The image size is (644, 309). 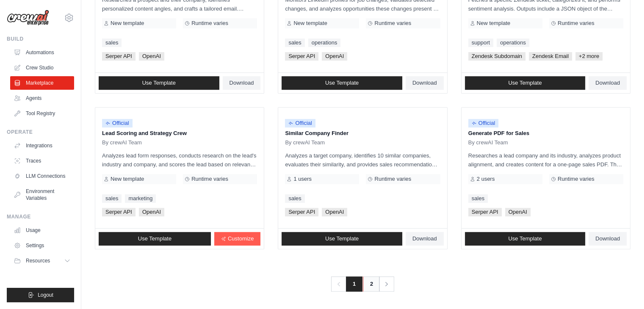 What do you see at coordinates (42, 113) in the screenshot?
I see `a: Tool Registry` at bounding box center [42, 113].